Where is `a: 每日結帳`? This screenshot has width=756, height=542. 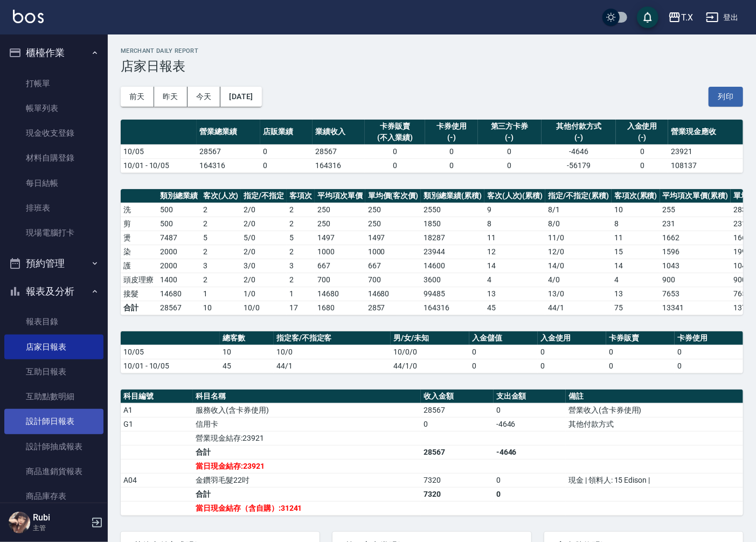
a: 每日結帳 is located at coordinates (54, 183).